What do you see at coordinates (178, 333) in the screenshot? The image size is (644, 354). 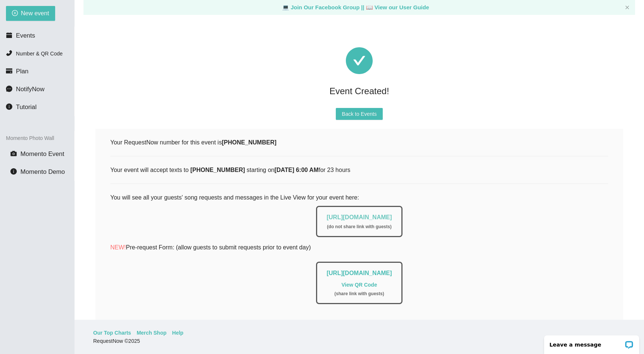 I see `a: Help` at bounding box center [178, 333].